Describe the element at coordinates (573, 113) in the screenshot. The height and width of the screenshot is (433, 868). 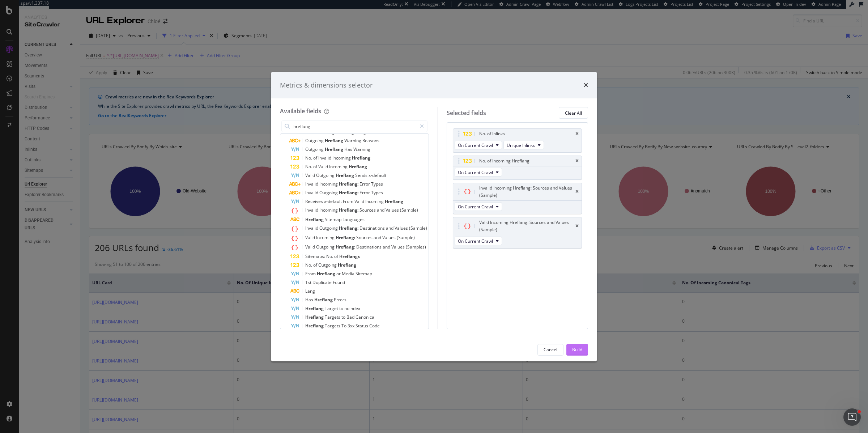
I see `div: Clear All` at that location.